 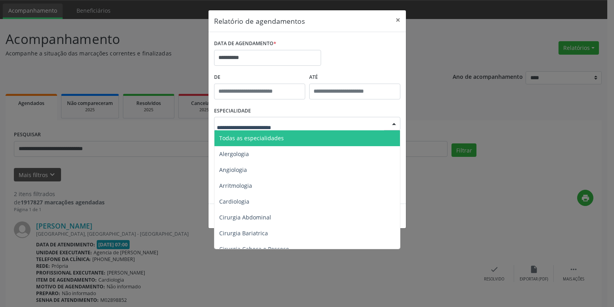 What do you see at coordinates (398, 20) in the screenshot?
I see `button: Close` at bounding box center [398, 20].